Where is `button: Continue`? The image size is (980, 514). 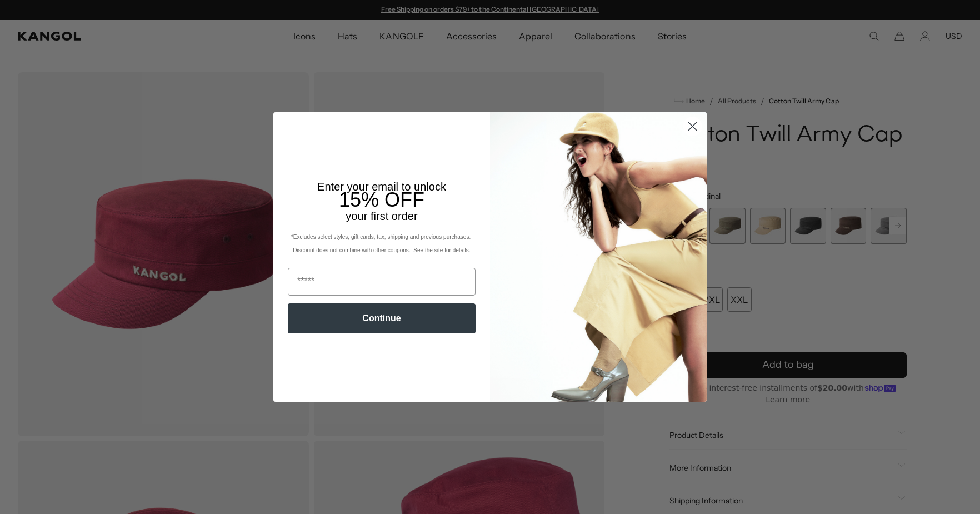
button: Continue is located at coordinates (381, 318).